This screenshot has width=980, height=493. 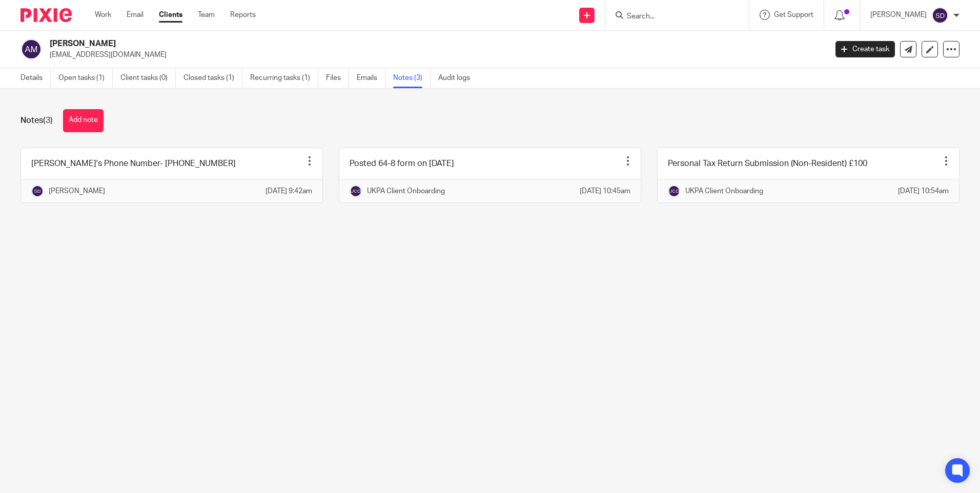 I want to click on a: Team, so click(x=207, y=15).